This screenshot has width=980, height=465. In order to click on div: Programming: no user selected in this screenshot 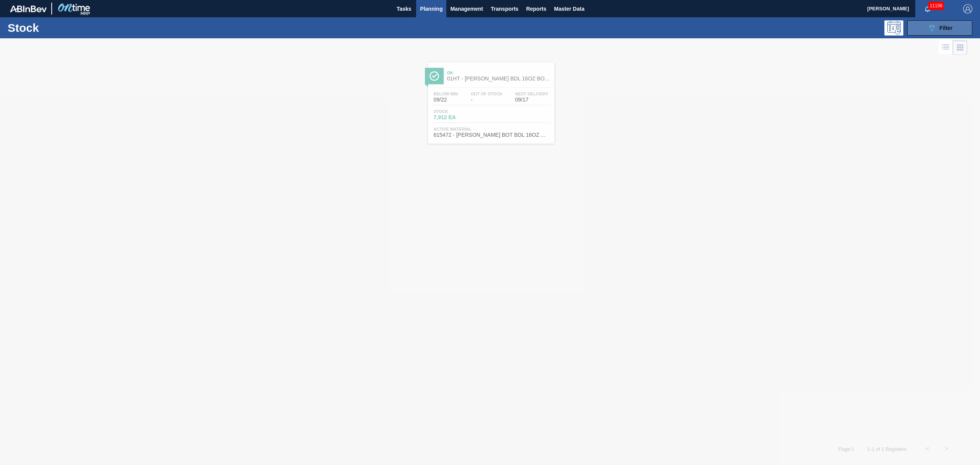, I will do `click(894, 28)`.